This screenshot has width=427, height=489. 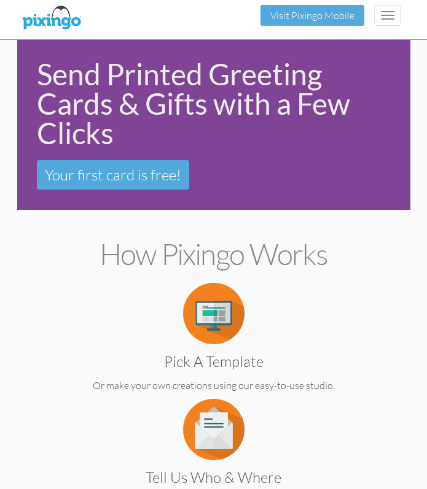 I want to click on a: Visit Pixingo Mobile, so click(x=312, y=15).